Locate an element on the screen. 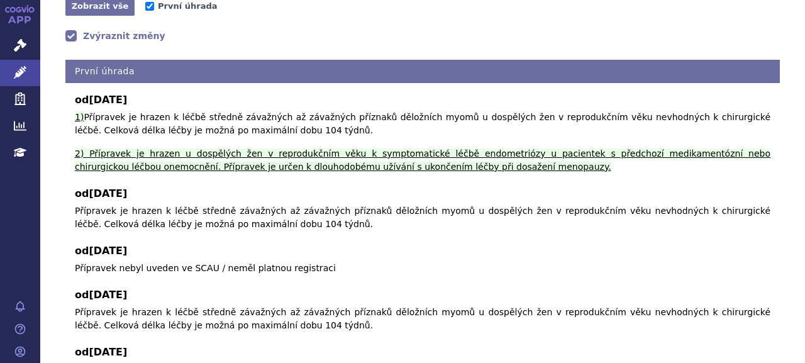 The width and height of the screenshot is (805, 363). span: První úhrada is located at coordinates (187, 6).